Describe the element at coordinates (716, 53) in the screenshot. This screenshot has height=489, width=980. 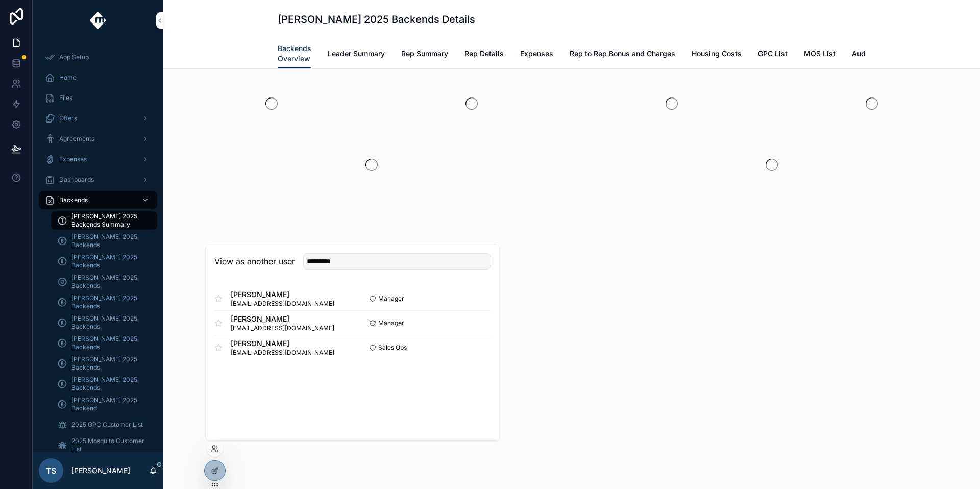
I see `span: Housing Costs` at that location.